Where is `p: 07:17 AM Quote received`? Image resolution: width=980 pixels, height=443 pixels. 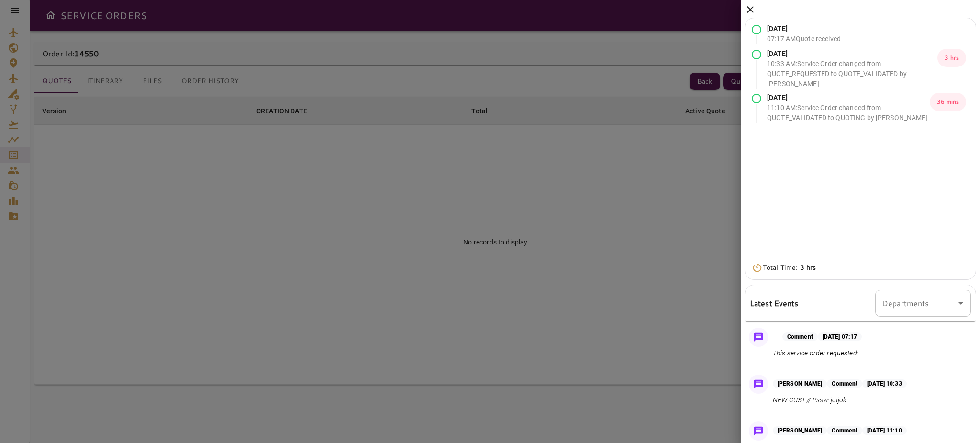 p: 07:17 AM Quote received is located at coordinates (804, 39).